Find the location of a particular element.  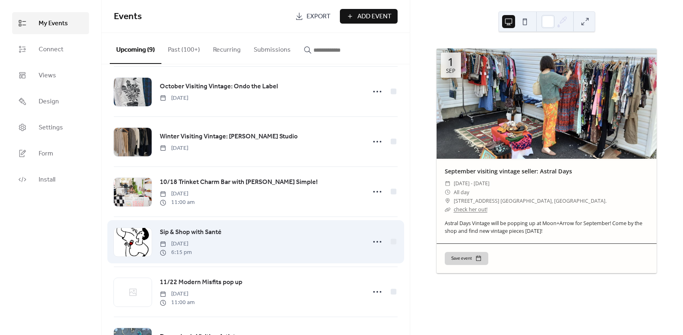

span: Add Event is located at coordinates (374, 17).